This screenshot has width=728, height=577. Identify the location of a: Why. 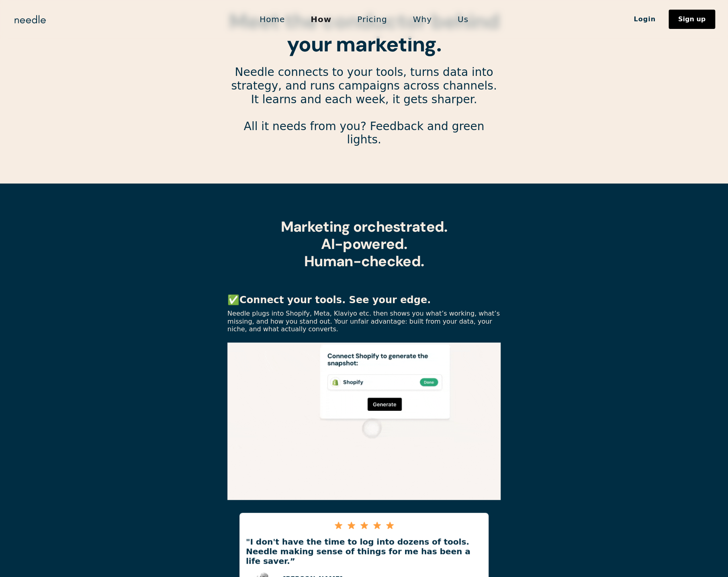
(422, 19).